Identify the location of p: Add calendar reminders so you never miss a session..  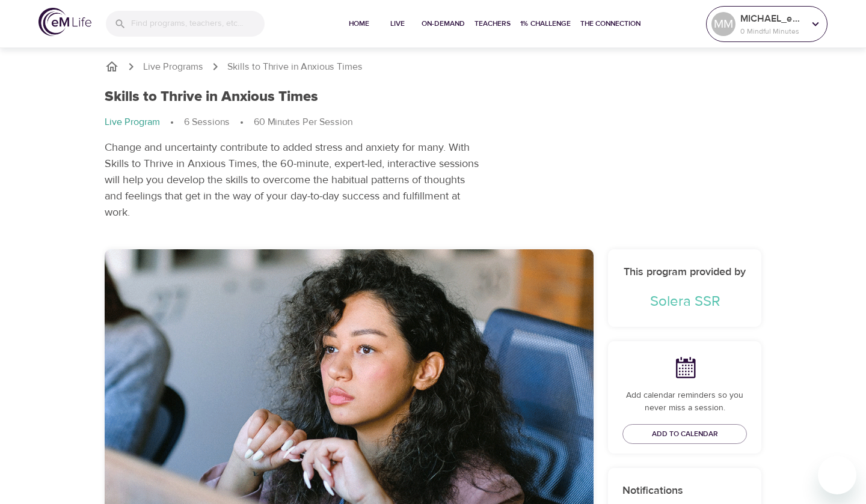
(684, 402).